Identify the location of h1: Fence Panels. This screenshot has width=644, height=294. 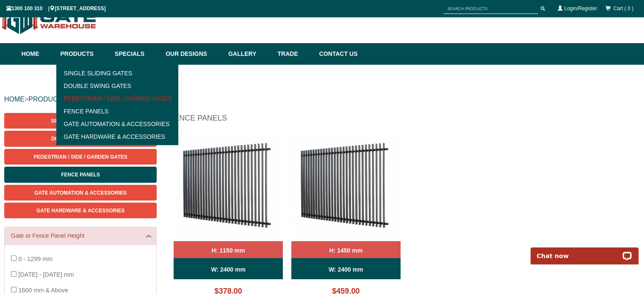
(405, 121).